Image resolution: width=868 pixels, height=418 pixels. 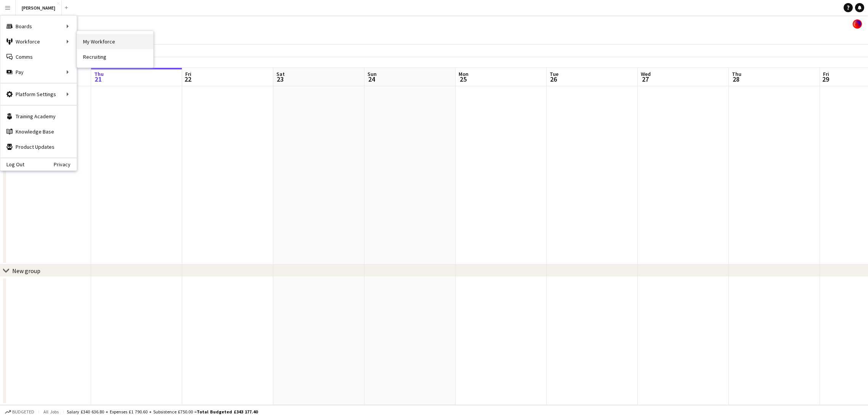 What do you see at coordinates (12, 164) in the screenshot?
I see `a: Log Out` at bounding box center [12, 164].